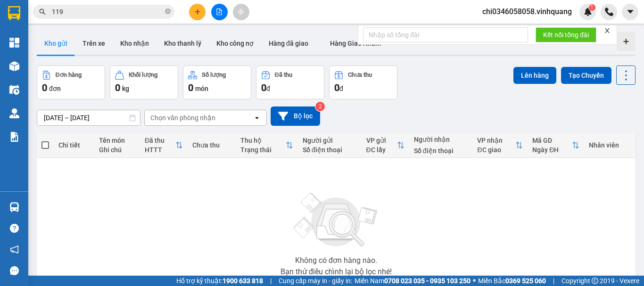 This screenshot has height=286, width=644. I want to click on span: plus, so click(197, 12).